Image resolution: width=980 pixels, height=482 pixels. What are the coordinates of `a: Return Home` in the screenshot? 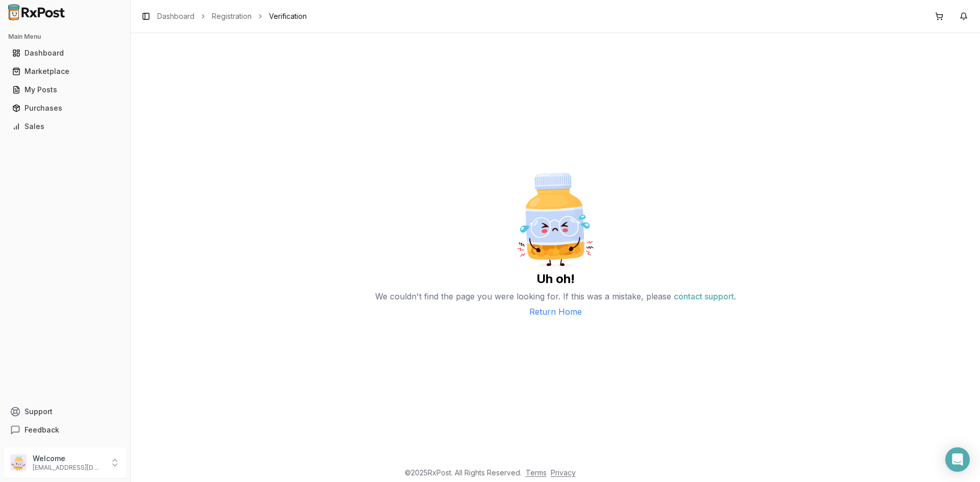 It's located at (555, 312).